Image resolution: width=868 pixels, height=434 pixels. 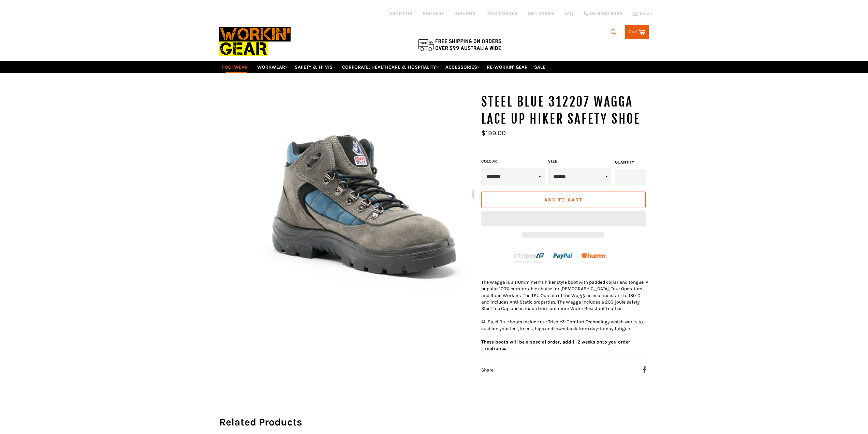 What do you see at coordinates (631, 162) in the screenshot?
I see `label: Quantity` at bounding box center [631, 162].